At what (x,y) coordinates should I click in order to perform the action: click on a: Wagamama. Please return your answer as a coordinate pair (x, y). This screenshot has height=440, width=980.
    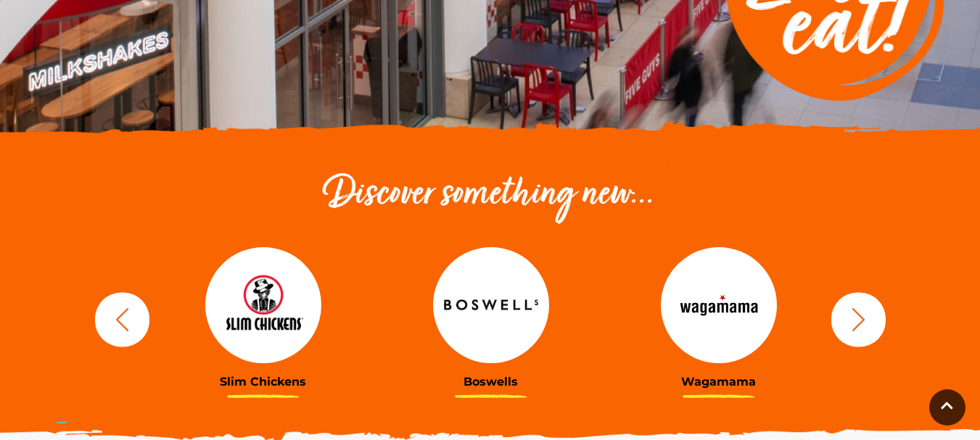
    Looking at the image, I should click on (719, 318).